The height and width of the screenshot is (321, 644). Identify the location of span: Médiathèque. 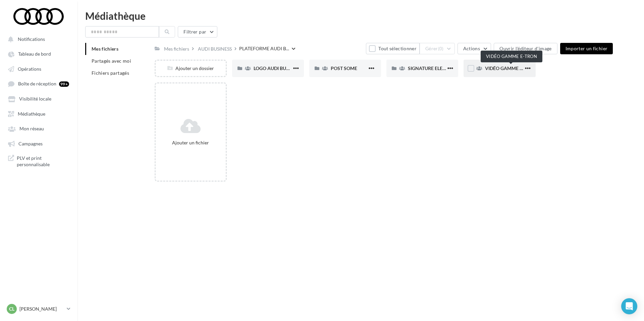
(32, 114).